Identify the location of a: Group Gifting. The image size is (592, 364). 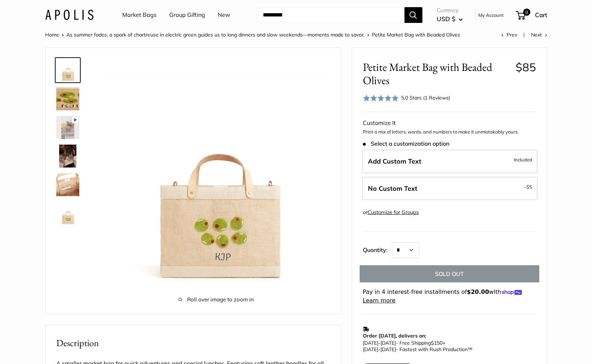
(187, 15).